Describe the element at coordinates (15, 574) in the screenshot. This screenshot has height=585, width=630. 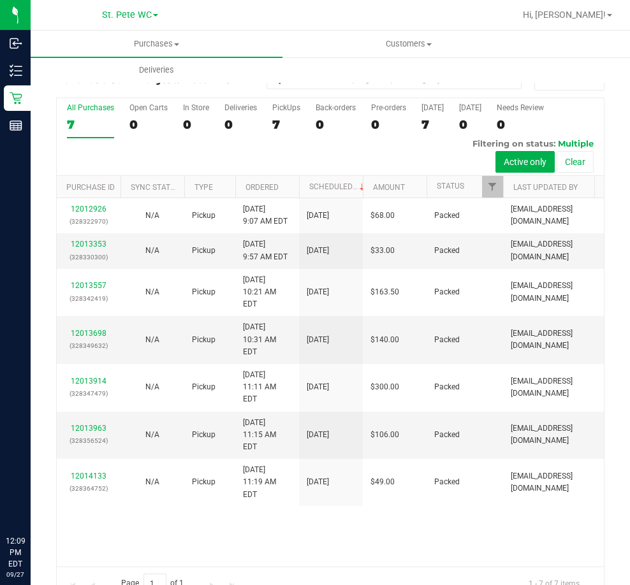
I see `p: 09/27` at that location.